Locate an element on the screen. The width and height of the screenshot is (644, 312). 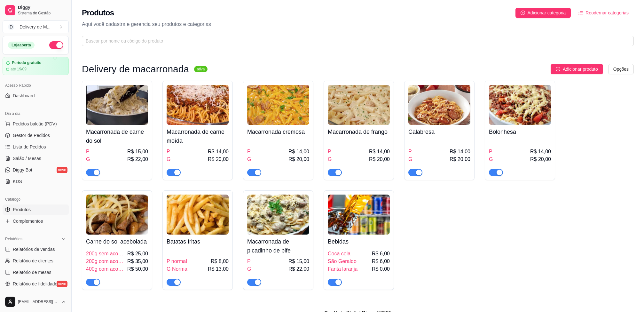
div: Loja aberta is located at coordinates (21, 45).